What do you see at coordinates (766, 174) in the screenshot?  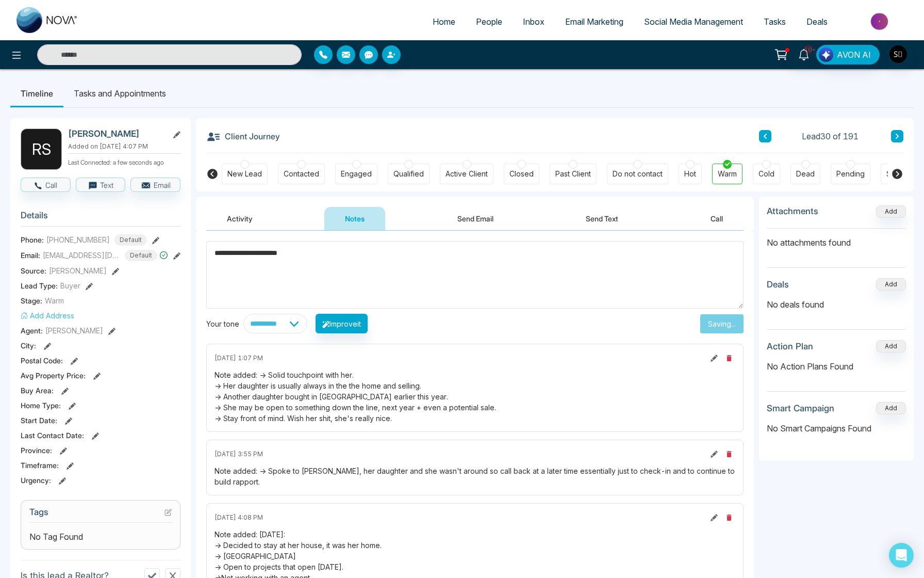 I see `div: Cold` at bounding box center [766, 174].